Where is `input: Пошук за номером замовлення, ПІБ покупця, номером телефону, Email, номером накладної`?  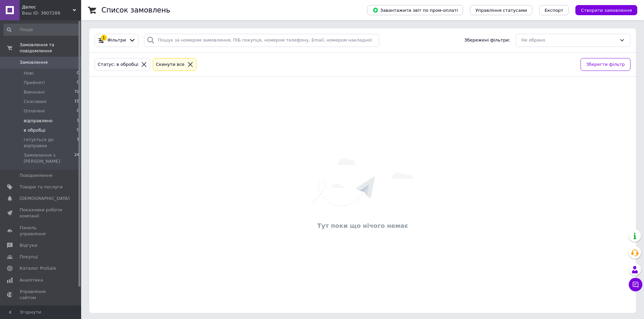 input: Пошук за номером замовлення, ПІБ покупця, номером телефону, Email, номером накладної is located at coordinates (261, 40).